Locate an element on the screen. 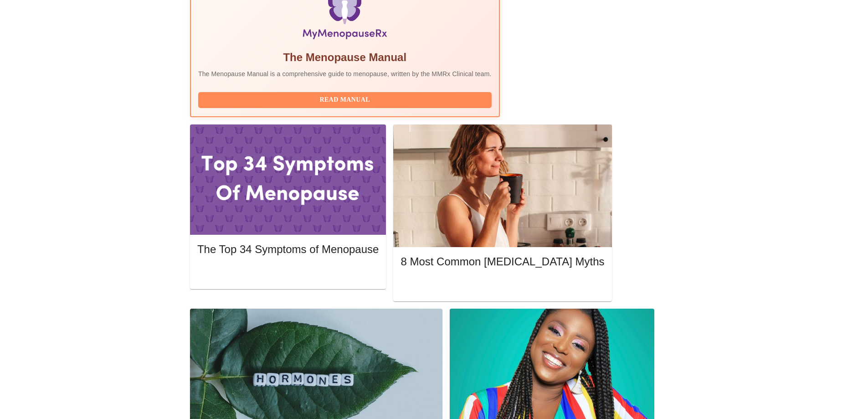 The image size is (868, 419). button: Read Manual is located at coordinates (345, 100).